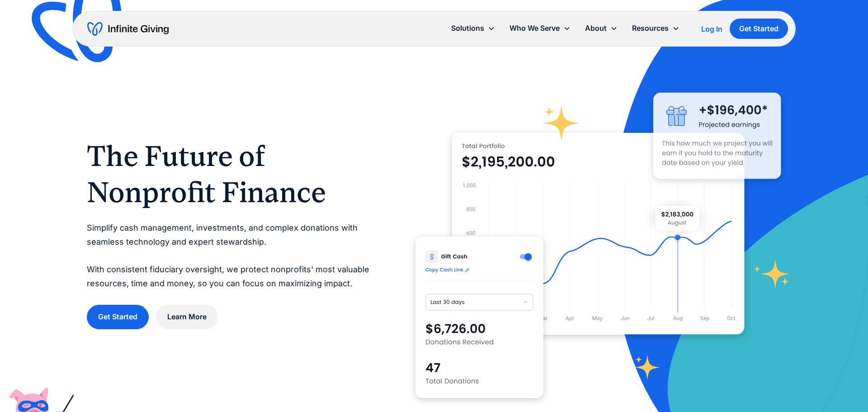  What do you see at coordinates (128, 29) in the screenshot?
I see `a: home` at bounding box center [128, 29].